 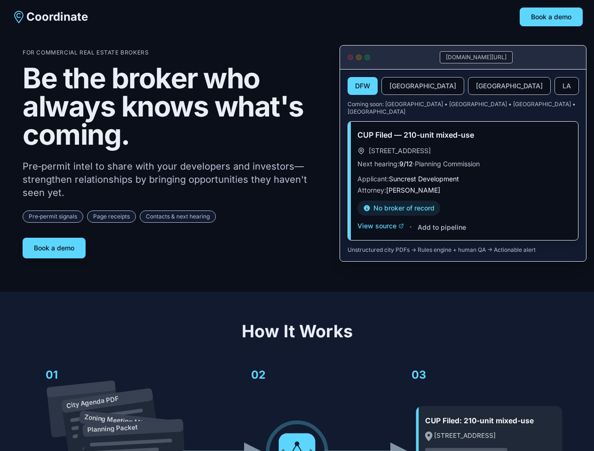 I want to click on button: Add to pipeline, so click(x=441, y=227).